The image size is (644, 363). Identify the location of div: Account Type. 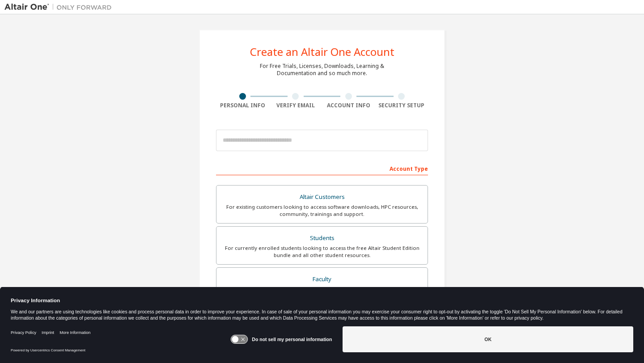
(322, 168).